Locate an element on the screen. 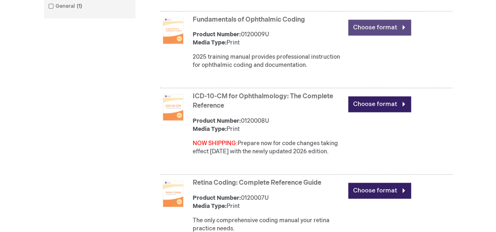 This screenshot has width=496, height=232. div: 0120009U Print is located at coordinates (268, 39).